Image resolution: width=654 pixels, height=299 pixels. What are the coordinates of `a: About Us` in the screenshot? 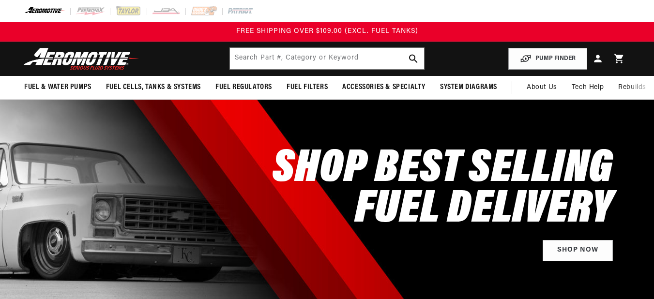 It's located at (541, 88).